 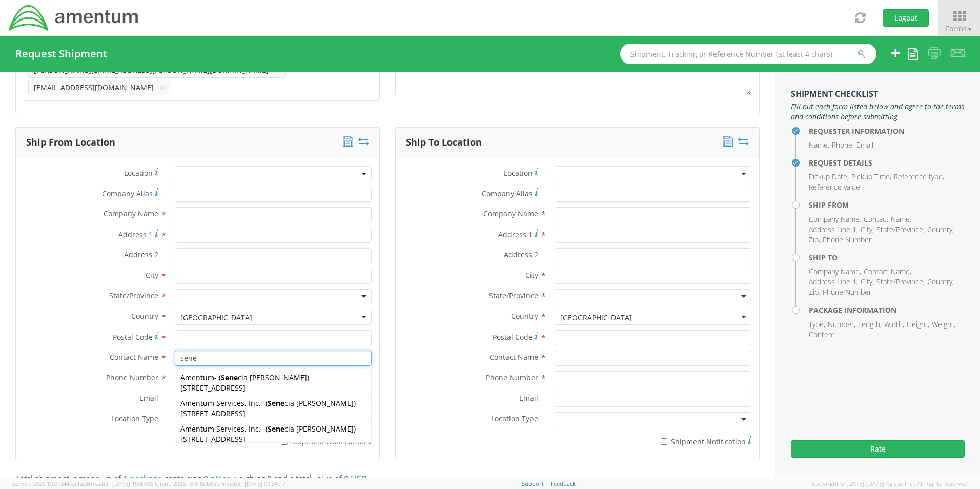 I want to click on li: Type, so click(x=817, y=324).